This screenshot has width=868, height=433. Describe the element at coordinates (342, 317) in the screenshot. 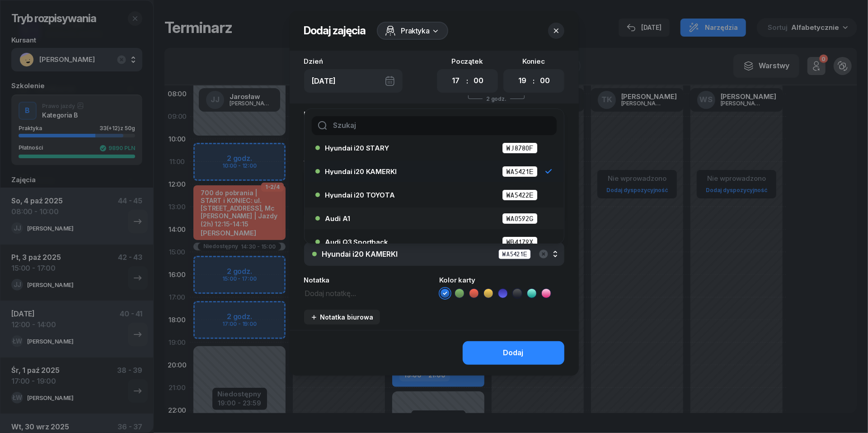

I see `div: Notatka biurowa` at that location.